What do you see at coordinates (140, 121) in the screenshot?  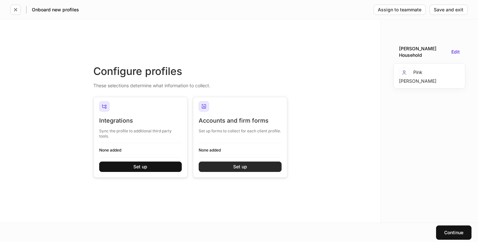 I see `div: Integrations` at bounding box center [140, 121].